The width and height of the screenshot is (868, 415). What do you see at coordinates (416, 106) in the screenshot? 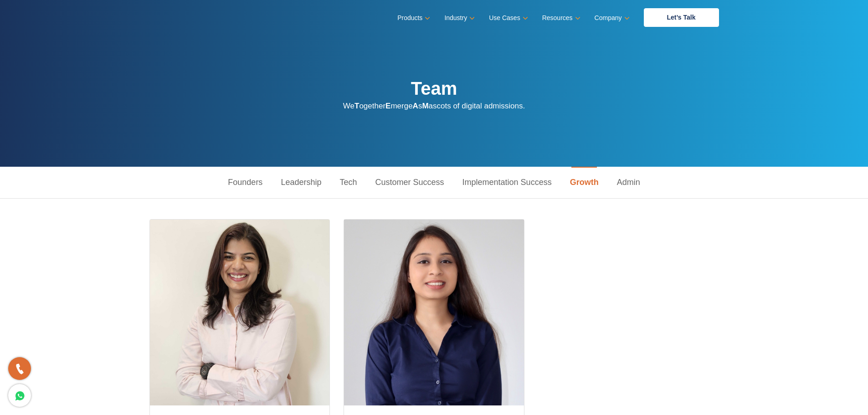
I see `strong: A` at bounding box center [416, 106].